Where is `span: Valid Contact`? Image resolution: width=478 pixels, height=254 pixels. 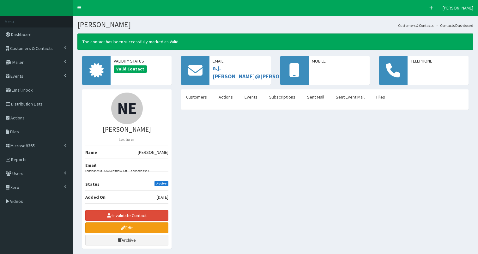 span: Valid Contact is located at coordinates (130, 69).